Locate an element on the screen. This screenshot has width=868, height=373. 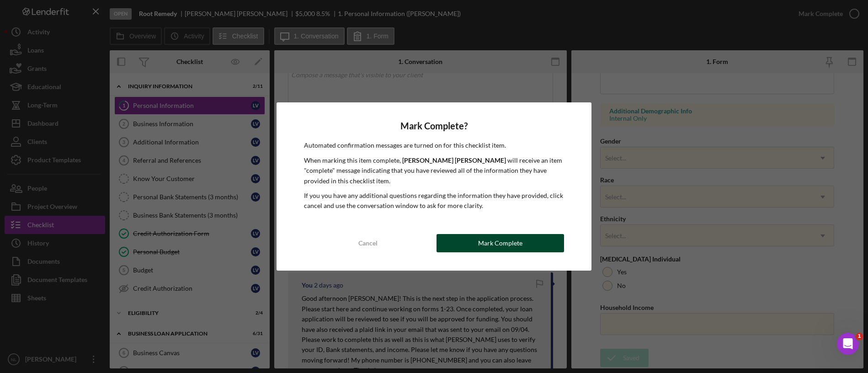
button: Mark Complete is located at coordinates (501, 243).